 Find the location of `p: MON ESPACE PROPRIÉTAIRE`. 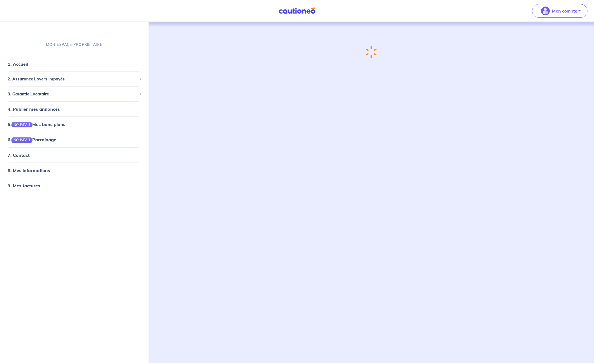

p: MON ESPACE PROPRIÉTAIRE is located at coordinates (74, 44).